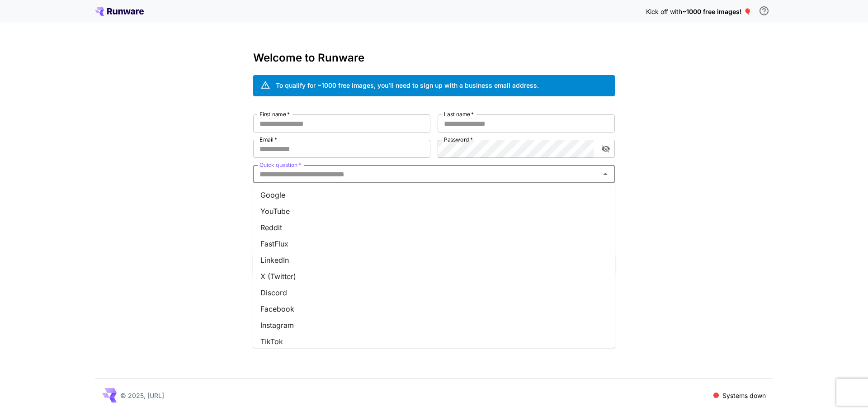 This screenshot has height=412, width=868. What do you see at coordinates (407, 85) in the screenshot?
I see `div: To qualify for ~1000 free images, you’ll need to sign up with a business email address.` at bounding box center [407, 85].